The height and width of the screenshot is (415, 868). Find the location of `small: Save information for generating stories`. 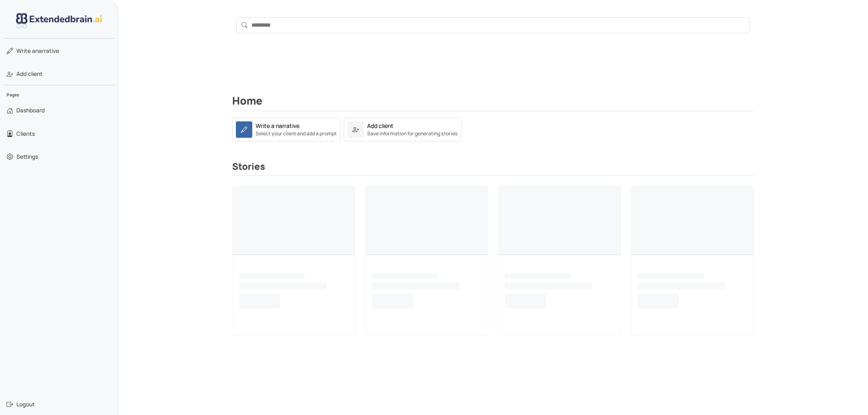

small: Save information for generating stories is located at coordinates (412, 134).